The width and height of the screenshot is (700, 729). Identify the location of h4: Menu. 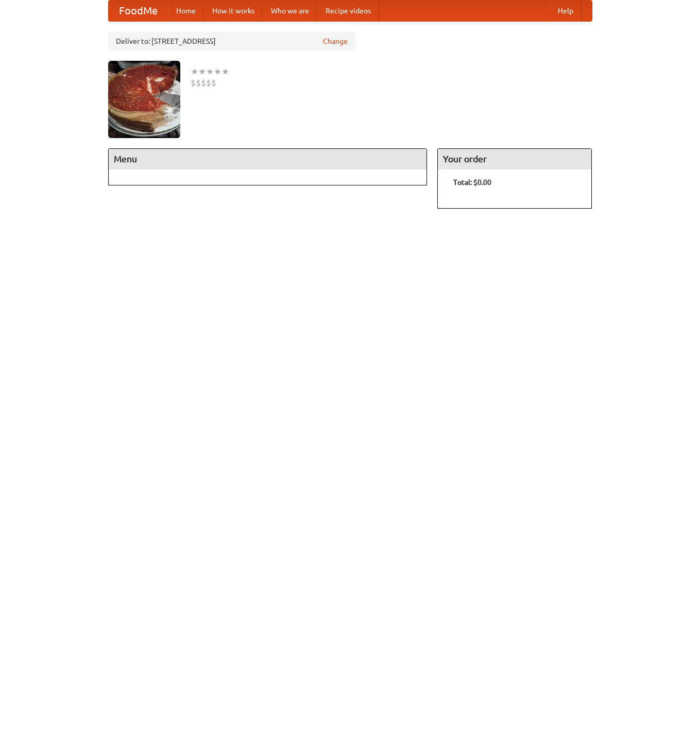
(268, 159).